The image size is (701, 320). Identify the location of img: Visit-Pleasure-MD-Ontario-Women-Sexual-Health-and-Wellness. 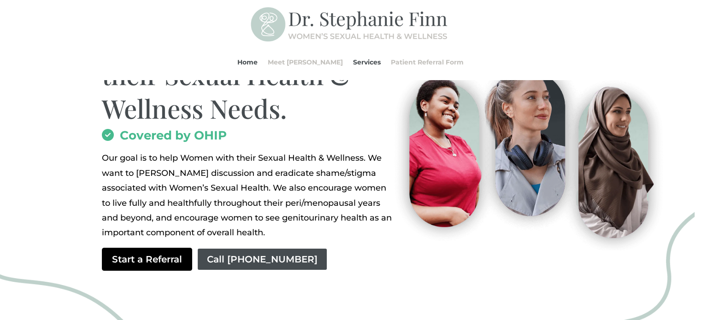
(526, 152).